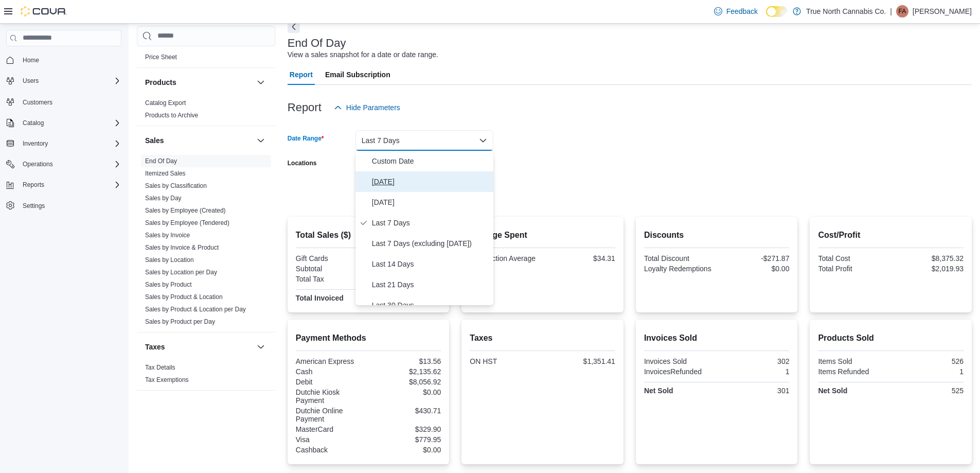 The height and width of the screenshot is (473, 980). Describe the element at coordinates (302, 163) in the screenshot. I see `label: Locations` at that location.